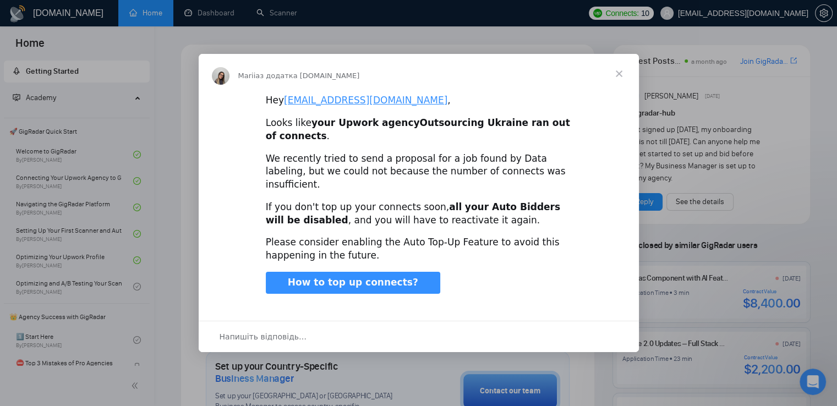  Describe the element at coordinates (418, 129) in the screenshot. I see `b: Outsourcing Ukraine ran out of connects` at that location.